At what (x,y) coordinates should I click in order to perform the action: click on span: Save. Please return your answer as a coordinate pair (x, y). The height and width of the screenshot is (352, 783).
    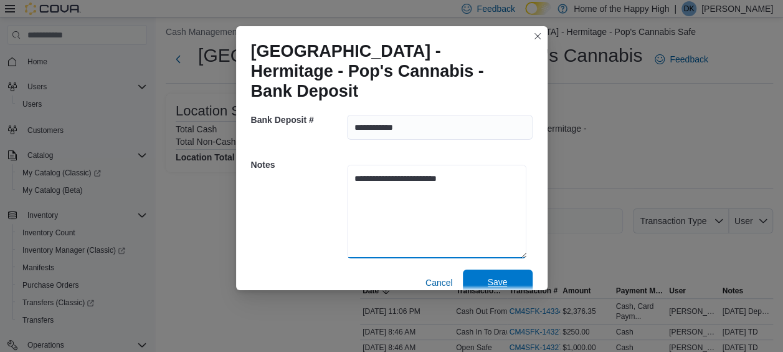
    Looking at the image, I should click on (498, 282).